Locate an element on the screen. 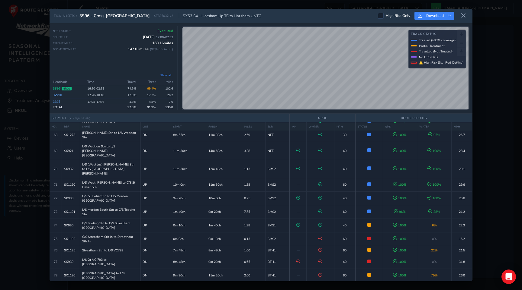 The width and height of the screenshot is (522, 290). td: 2.69 is located at coordinates (253, 135).